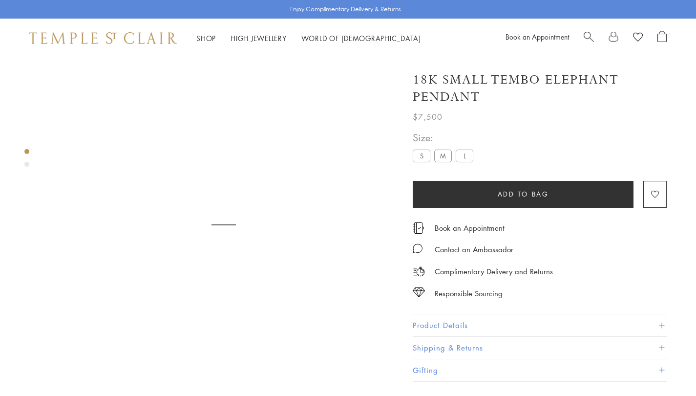 The image size is (696, 396). Describe the element at coordinates (418, 248) in the screenshot. I see `img: MessageIcon-01_2.svg` at that location.